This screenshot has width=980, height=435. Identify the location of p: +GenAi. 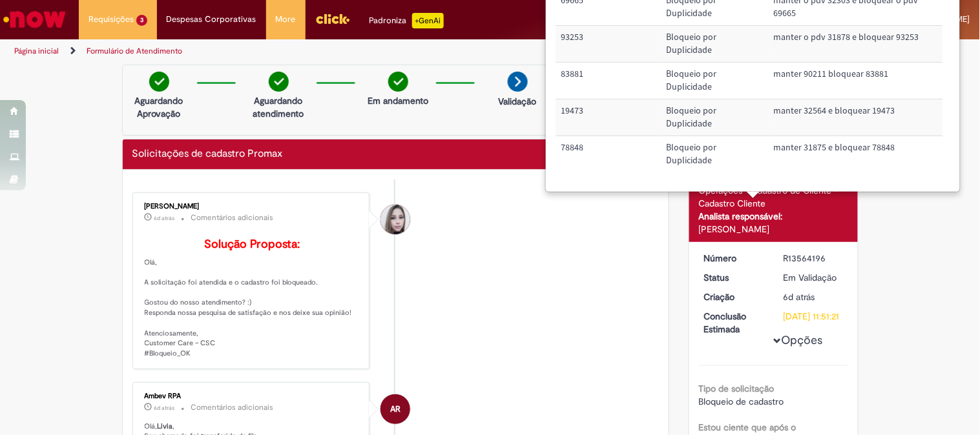
(428, 21).